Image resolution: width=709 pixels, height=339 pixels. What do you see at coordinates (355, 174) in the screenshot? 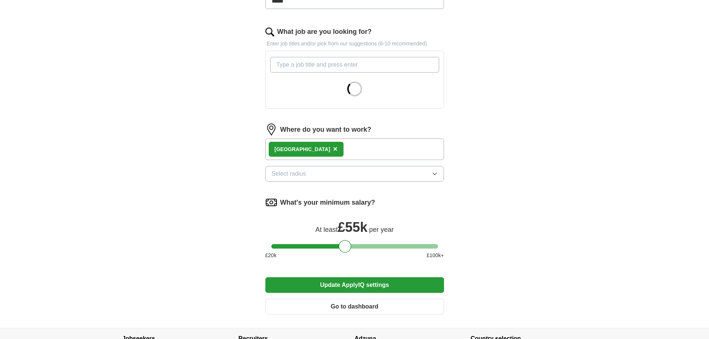
I see `button: Select radius` at bounding box center [355, 174].